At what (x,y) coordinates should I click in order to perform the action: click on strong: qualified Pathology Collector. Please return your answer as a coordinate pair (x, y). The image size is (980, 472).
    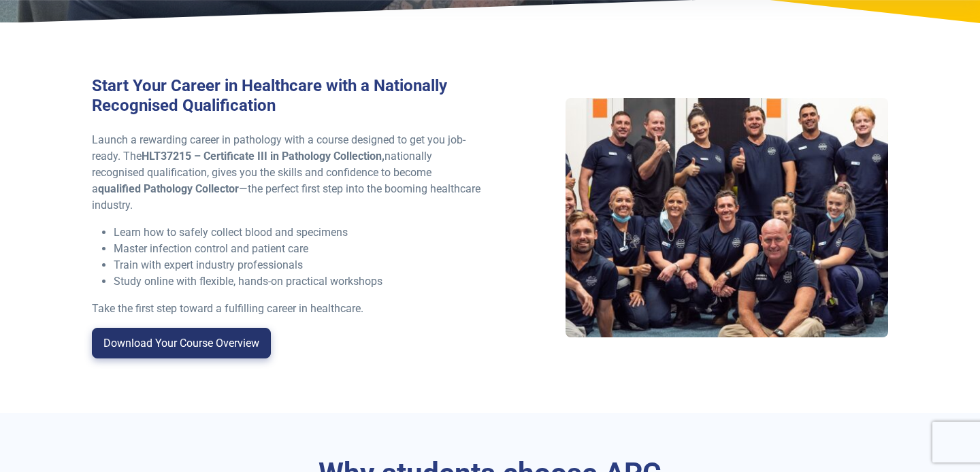
    Looking at the image, I should click on (168, 188).